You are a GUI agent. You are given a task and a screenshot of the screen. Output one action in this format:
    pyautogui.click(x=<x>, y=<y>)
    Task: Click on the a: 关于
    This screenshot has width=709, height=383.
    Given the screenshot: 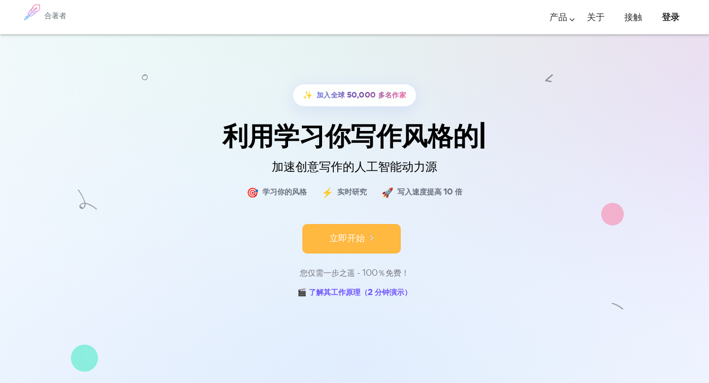 What is the action you would take?
    pyautogui.click(x=596, y=17)
    